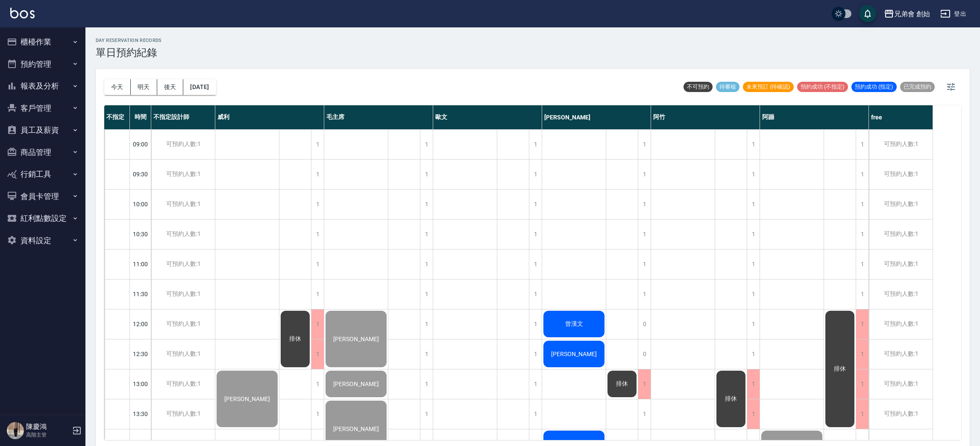 The width and height of the screenshot is (980, 446). Describe the element at coordinates (141, 414) in the screenshot. I see `div: 13:30` at that location.